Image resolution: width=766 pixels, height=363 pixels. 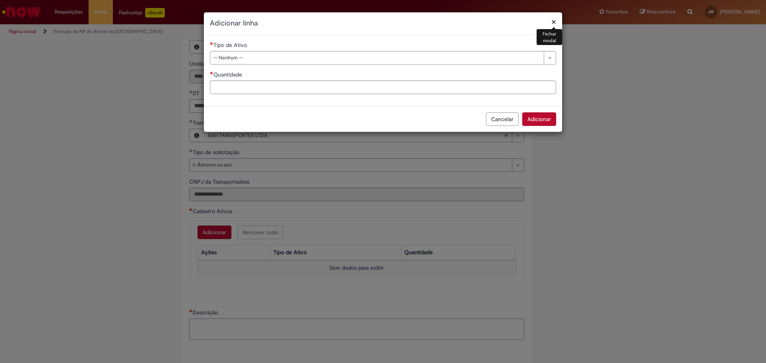 I want to click on span: Quantidade, so click(x=229, y=75).